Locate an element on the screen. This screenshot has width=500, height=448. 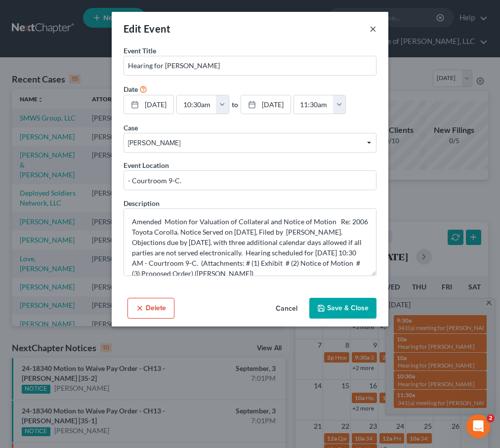
label: Date is located at coordinates (131, 89).